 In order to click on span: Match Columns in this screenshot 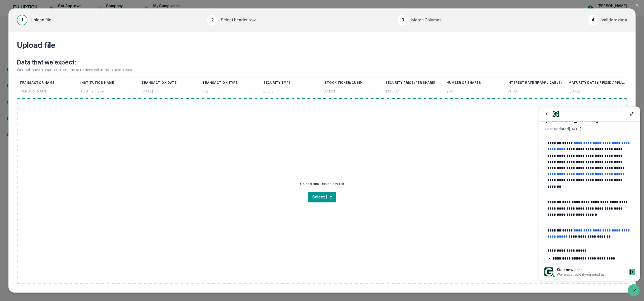, I will do `click(427, 20)`.